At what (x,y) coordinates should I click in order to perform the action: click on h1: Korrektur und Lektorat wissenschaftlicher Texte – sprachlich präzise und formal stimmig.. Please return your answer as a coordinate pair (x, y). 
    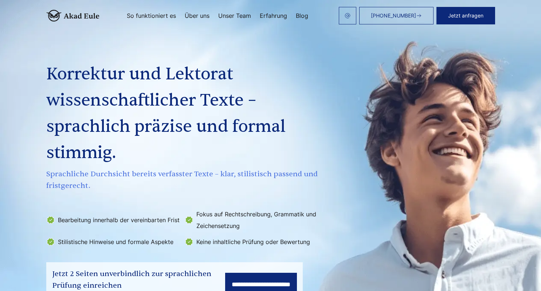
    Looking at the image, I should click on (183, 114).